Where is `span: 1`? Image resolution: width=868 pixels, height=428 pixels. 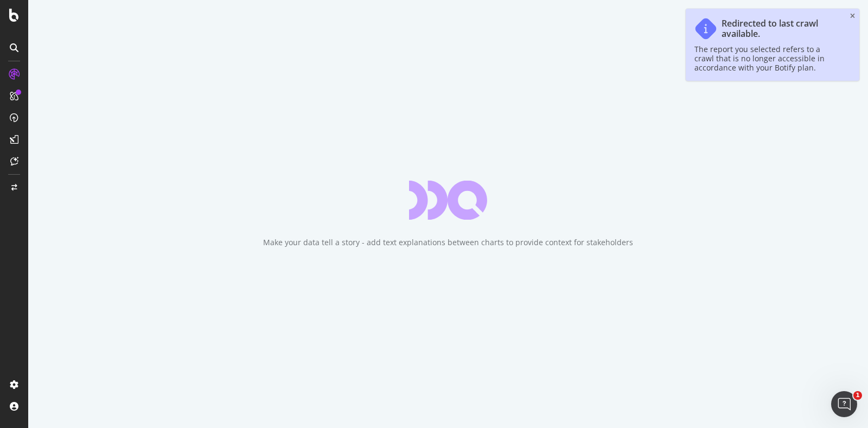
span: 1 is located at coordinates (858, 395).